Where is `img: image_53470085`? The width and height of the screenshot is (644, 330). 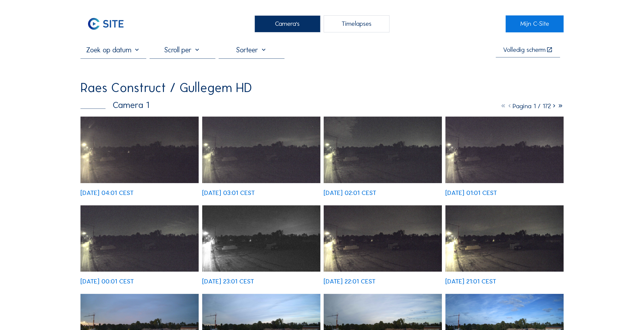 img: image_53470085 is located at coordinates (382, 239).